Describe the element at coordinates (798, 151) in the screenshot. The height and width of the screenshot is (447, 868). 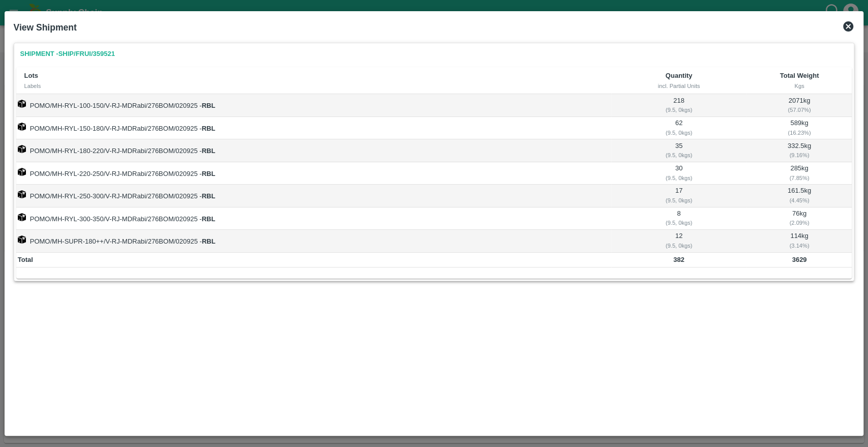
I see `td: 332.5 kg` at that location.